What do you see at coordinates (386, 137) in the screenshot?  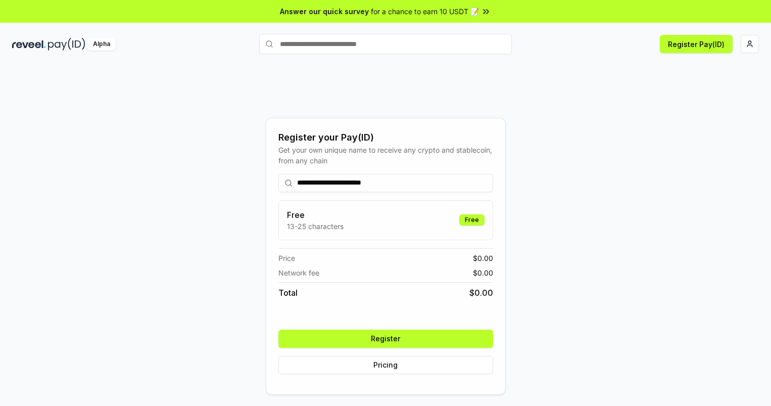 I see `div: Register your Pay(ID)` at bounding box center [386, 137].